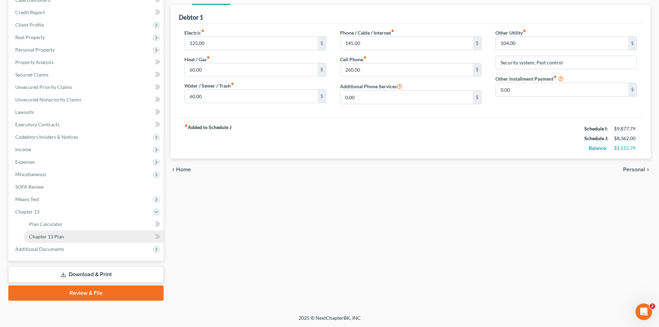 The height and width of the screenshot is (327, 659). Describe the element at coordinates (87, 87) in the screenshot. I see `a: Unsecured Priority Claims` at that location.